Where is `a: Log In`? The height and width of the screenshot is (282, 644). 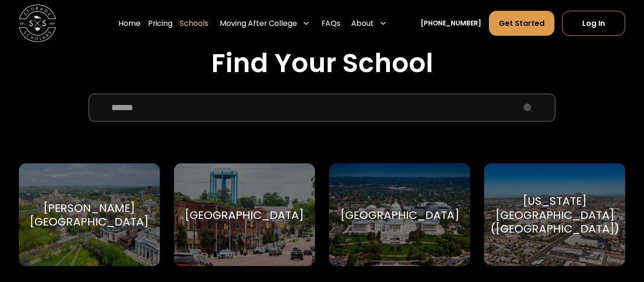
a: Log In is located at coordinates (594, 23).